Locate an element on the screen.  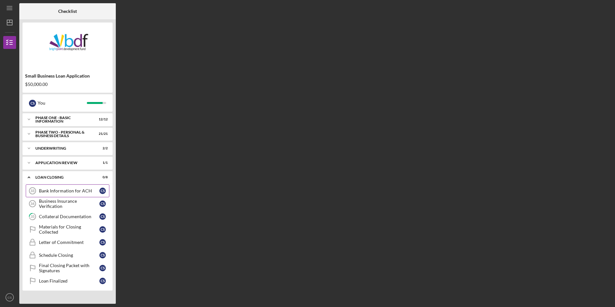
text: CS is located at coordinates (9, 297).